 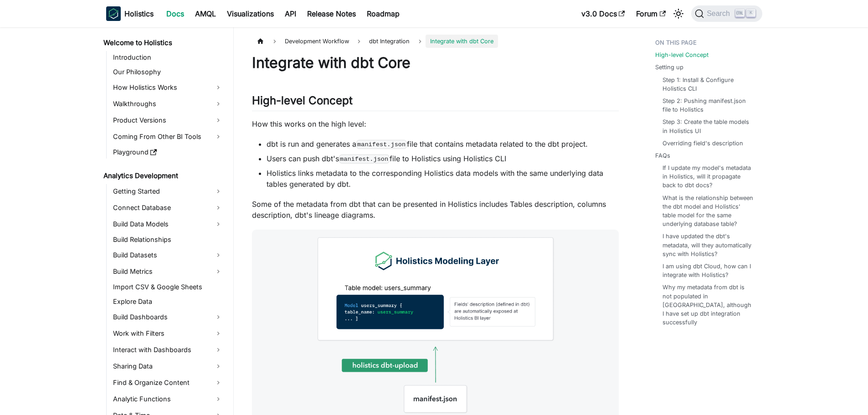 What do you see at coordinates (250, 14) in the screenshot?
I see `a: Visualizations` at bounding box center [250, 14].